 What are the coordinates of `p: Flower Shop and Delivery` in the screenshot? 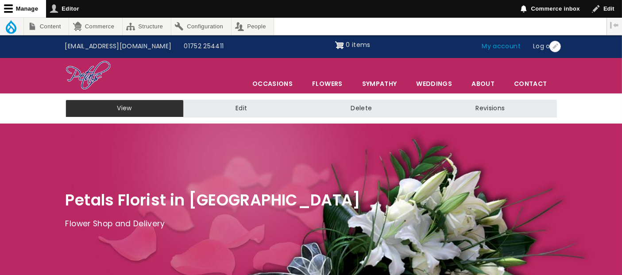 It's located at (311, 224).